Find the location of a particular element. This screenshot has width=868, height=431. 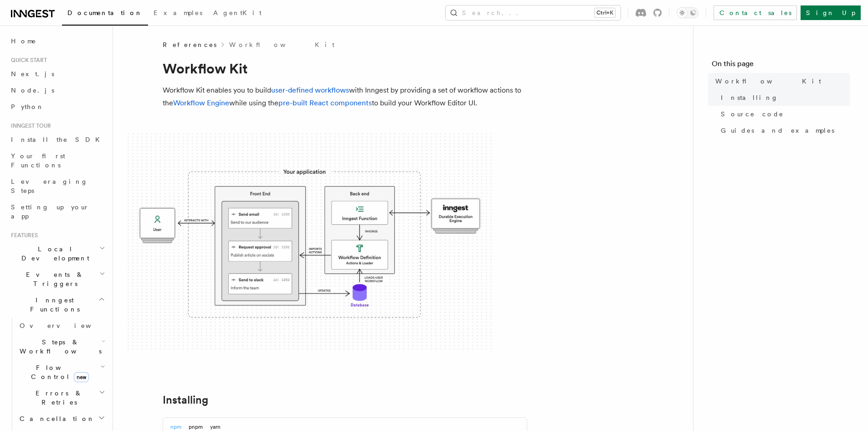

a: Workflow Engine is located at coordinates (201, 103).